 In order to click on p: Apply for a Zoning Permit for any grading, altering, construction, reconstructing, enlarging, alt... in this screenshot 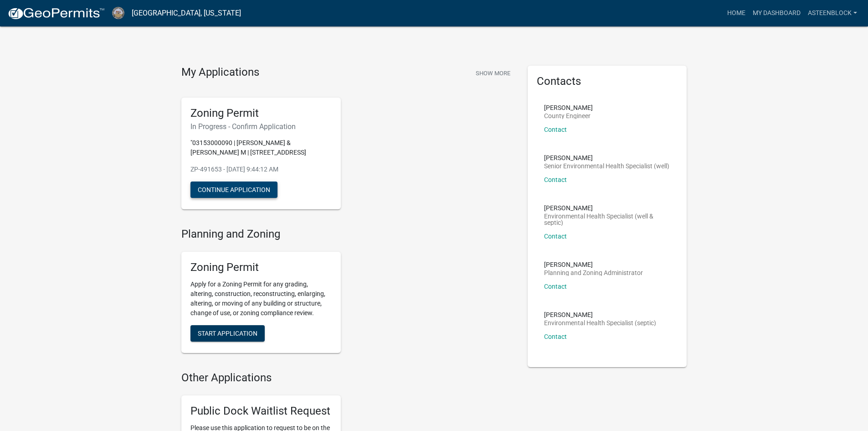, I will do `click(261, 299)`.